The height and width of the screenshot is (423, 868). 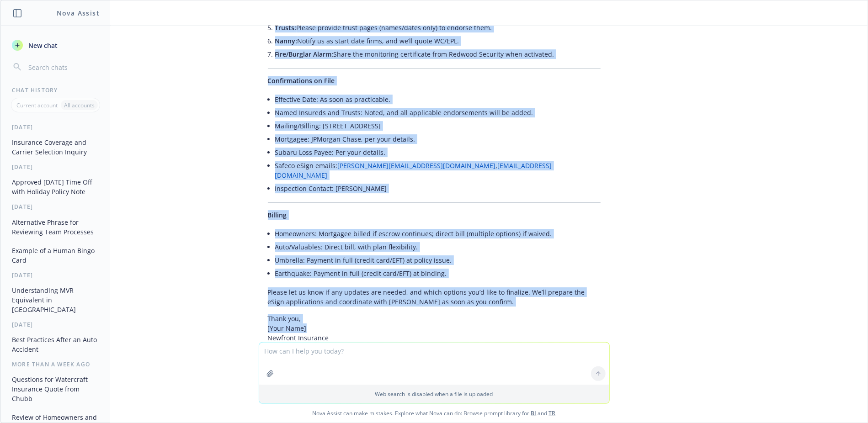 What do you see at coordinates (286, 41) in the screenshot?
I see `span: Nanny:` at bounding box center [286, 41].